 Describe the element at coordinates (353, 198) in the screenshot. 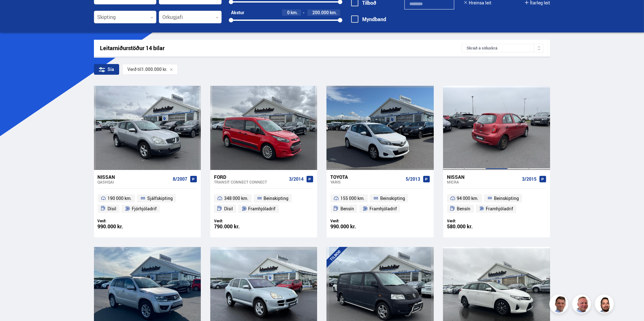

I see `span: 155 000 km.` at that location.